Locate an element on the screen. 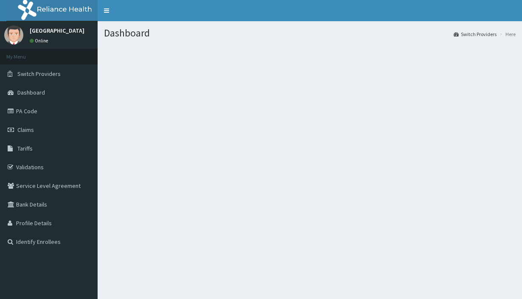  img: User Image is located at coordinates (14, 35).